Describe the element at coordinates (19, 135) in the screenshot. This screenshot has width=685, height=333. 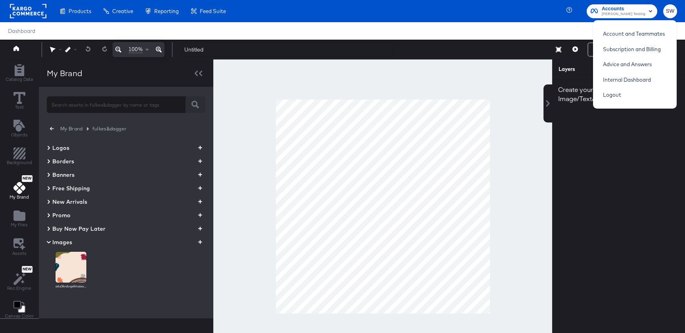
I see `span: Objects` at that location.